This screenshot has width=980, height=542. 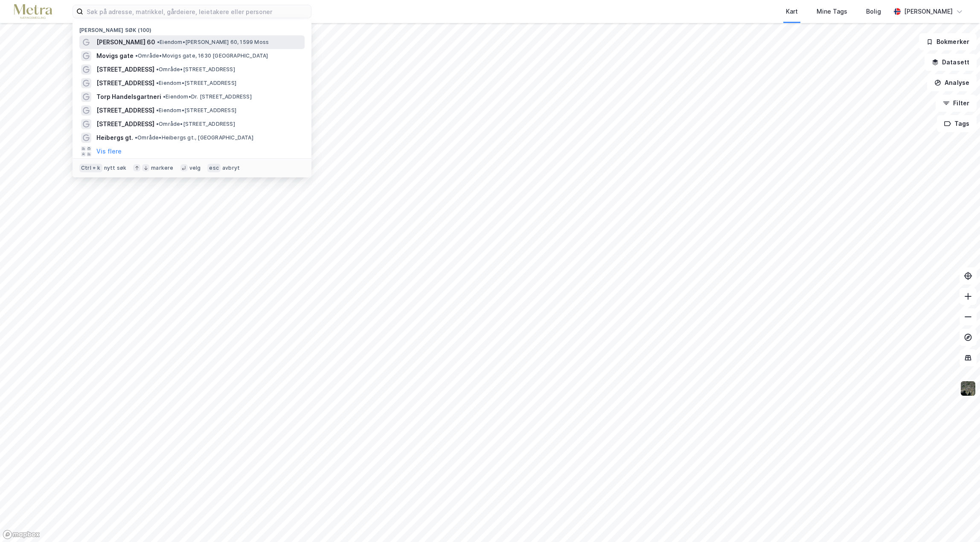 I want to click on span: Heibergs gt., so click(x=115, y=138).